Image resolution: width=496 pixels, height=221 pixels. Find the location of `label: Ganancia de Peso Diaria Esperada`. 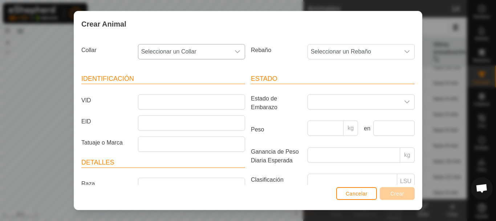

label: Ganancia de Peso Diaria Esperada is located at coordinates (276, 156).